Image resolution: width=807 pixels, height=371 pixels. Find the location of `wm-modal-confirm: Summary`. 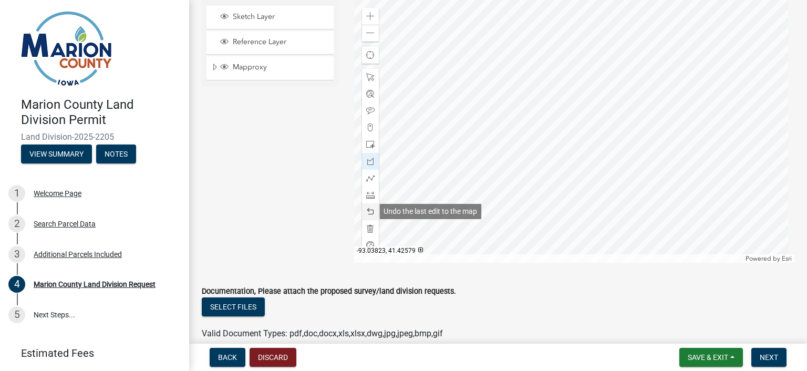

wm-modal-confirm: Summary is located at coordinates (56, 154).